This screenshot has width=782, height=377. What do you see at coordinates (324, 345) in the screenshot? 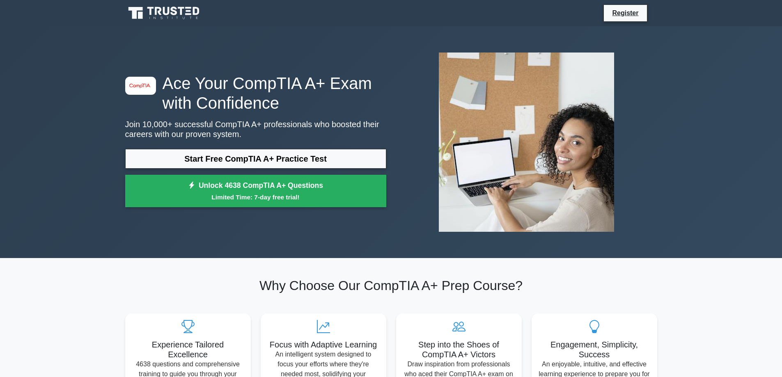
I see `h5: Focus with Adaptive Learning` at bounding box center [324, 345].